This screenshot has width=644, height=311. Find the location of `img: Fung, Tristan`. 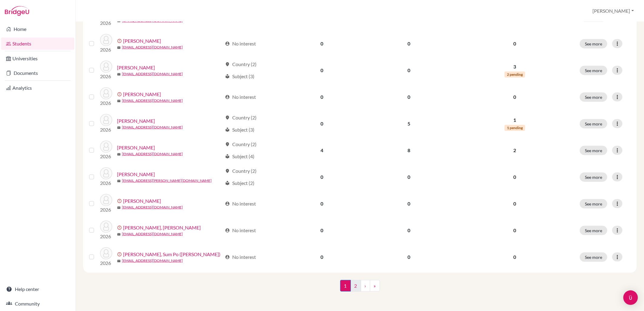

img: Fung, Tristan is located at coordinates (106, 93).